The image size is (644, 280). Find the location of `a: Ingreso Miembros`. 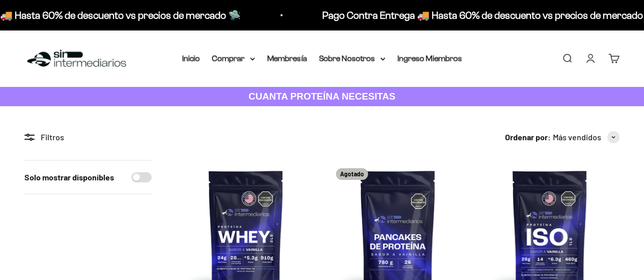

a: Ingreso Miembros is located at coordinates (429, 58).